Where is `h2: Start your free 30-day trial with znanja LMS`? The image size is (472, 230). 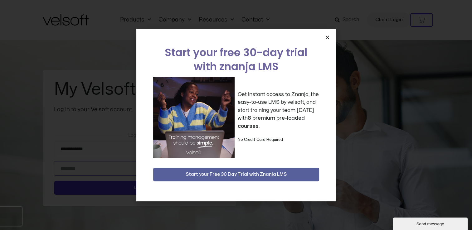
h2: Start your free 30-day trial with znanja LMS is located at coordinates (236, 60).